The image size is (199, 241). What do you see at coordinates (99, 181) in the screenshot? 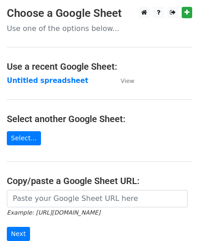
I see `h4: Copy/paste a Google Sheet URL:` at bounding box center [99, 181].